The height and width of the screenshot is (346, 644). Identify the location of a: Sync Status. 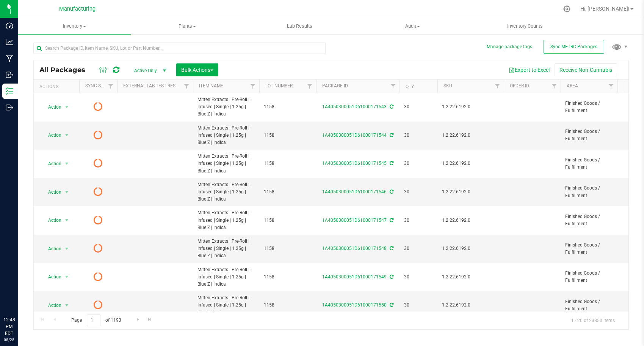
(100, 86).